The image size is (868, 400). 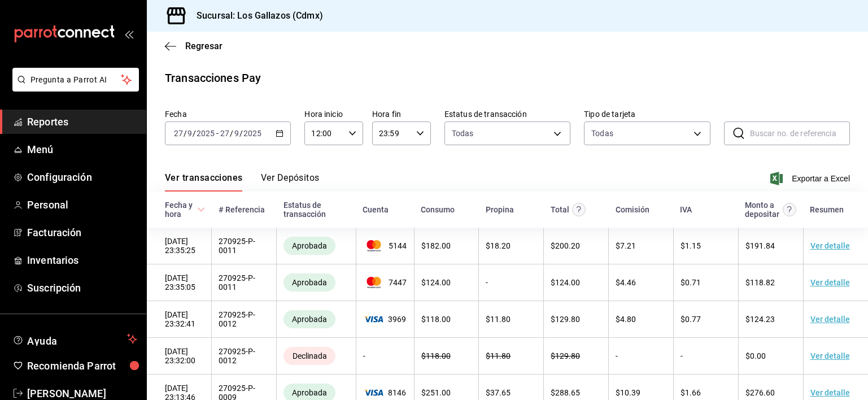 I want to click on div: Monto a depositar, so click(x=762, y=209).